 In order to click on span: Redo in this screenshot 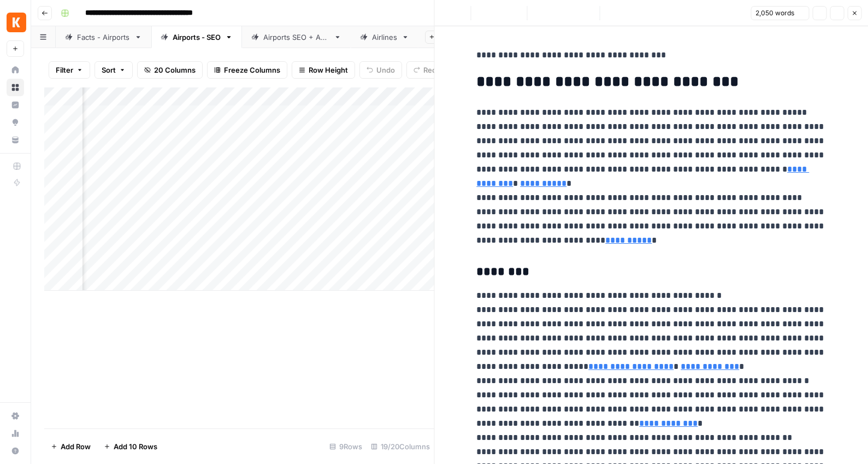, I will do `click(432, 70)`.